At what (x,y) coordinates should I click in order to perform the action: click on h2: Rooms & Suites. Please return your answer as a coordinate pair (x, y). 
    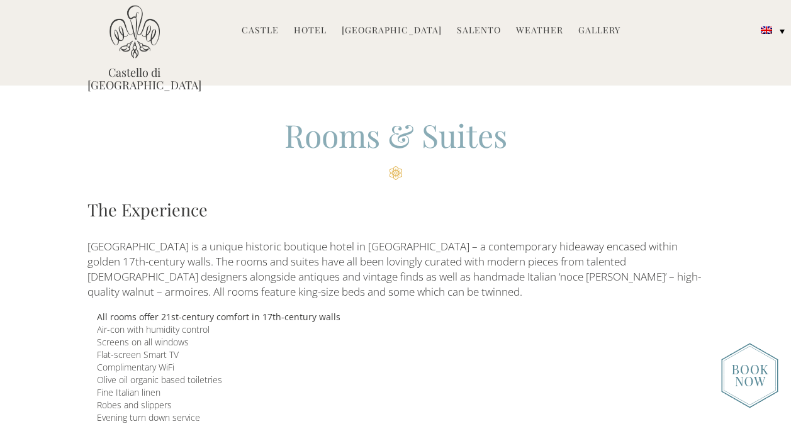
    Looking at the image, I should click on (396, 147).